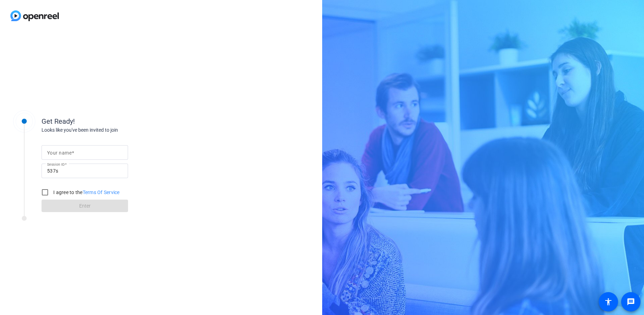 Image resolution: width=644 pixels, height=315 pixels. I want to click on a: Terms Of Service, so click(101, 192).